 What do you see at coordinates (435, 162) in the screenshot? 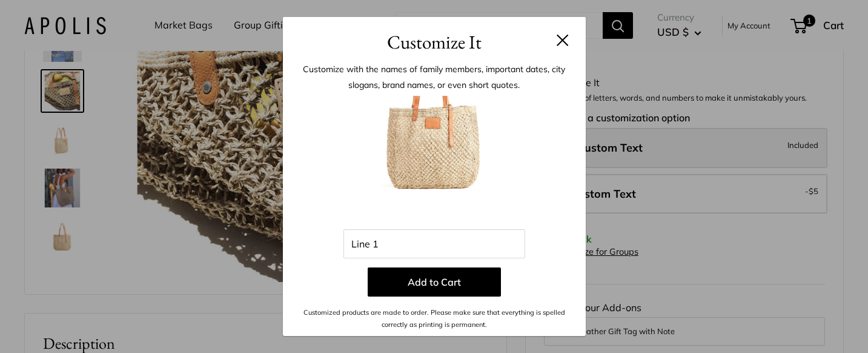
I see `img: 1_cust_merc.jpg` at bounding box center [435, 162].